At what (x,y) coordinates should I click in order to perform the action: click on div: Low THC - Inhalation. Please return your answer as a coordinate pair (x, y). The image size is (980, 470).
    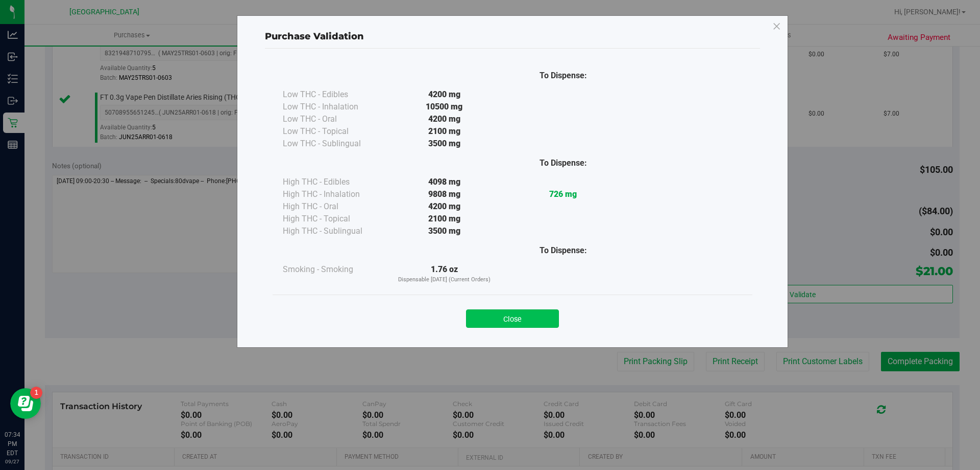
    Looking at the image, I should click on (334, 106).